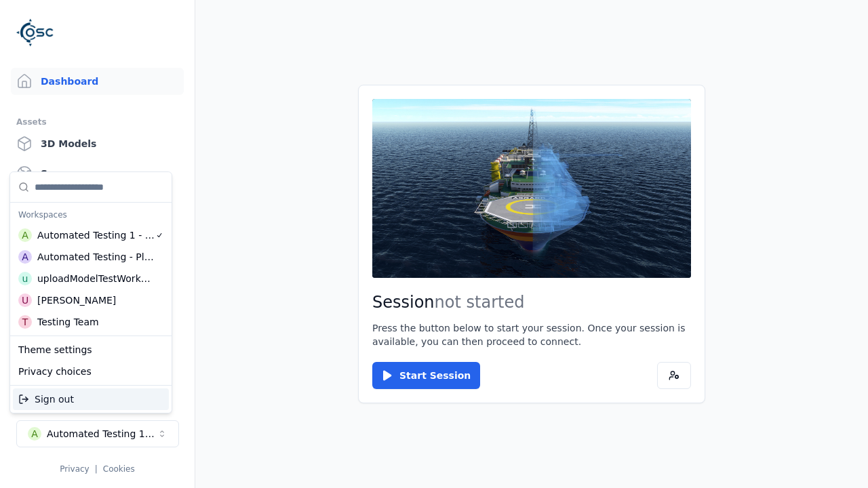 The image size is (868, 488). Describe the element at coordinates (91, 215) in the screenshot. I see `div: Workspaces` at that location.